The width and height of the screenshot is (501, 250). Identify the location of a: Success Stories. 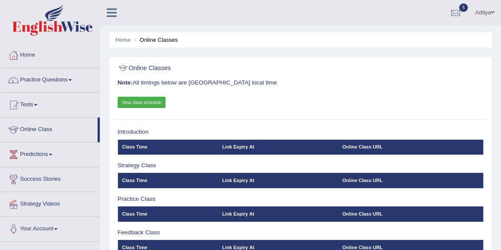
(50, 178).